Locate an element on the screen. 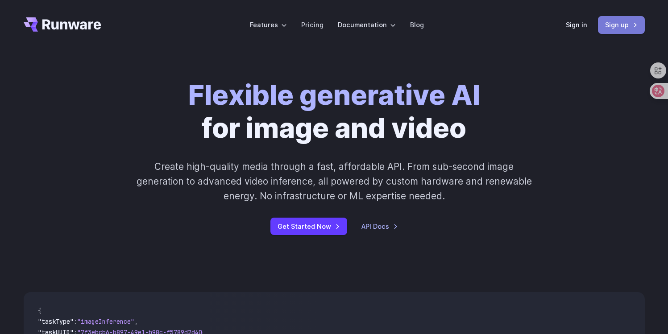 Image resolution: width=668 pixels, height=334 pixels. a: Blog is located at coordinates (417, 25).